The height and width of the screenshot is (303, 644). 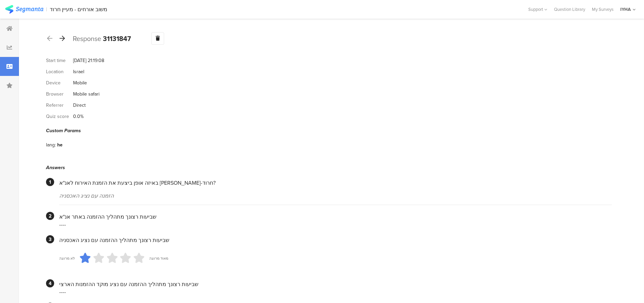 What do you see at coordinates (79, 105) in the screenshot?
I see `div: Direct` at bounding box center [79, 105].